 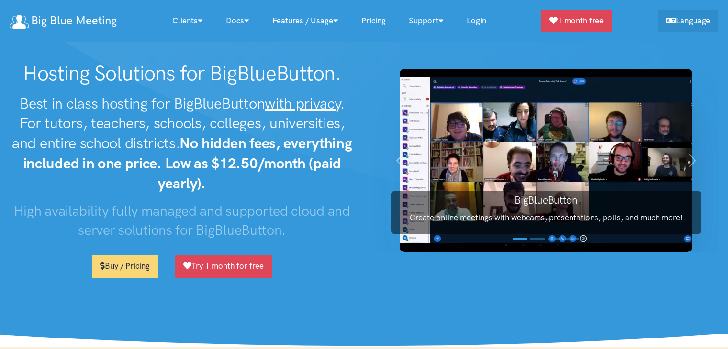 I want to click on strong: No hidden fees, everything included in one price. Low as $12.50/month (paid yearly)., so click(x=188, y=163).